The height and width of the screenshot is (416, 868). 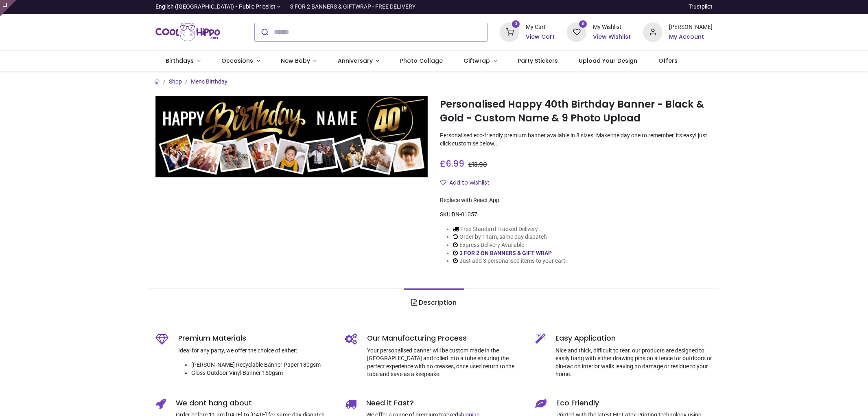 I want to click on a: Mens Birthday, so click(x=209, y=81).